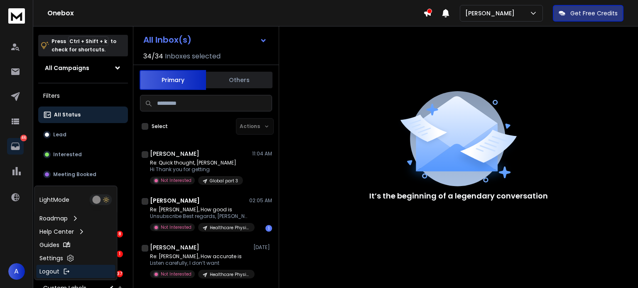  I want to click on p: Global part 3, so click(224, 181).